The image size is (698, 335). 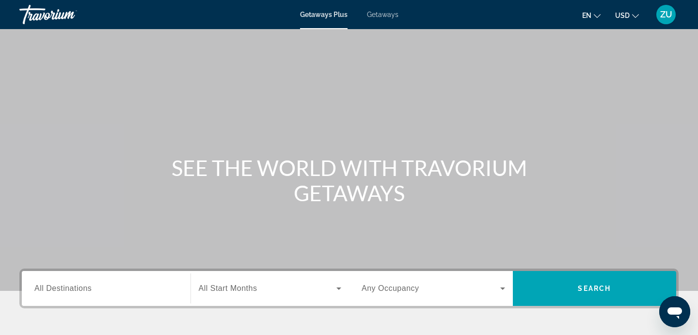 I want to click on button: Change currency, so click(x=626, y=15).